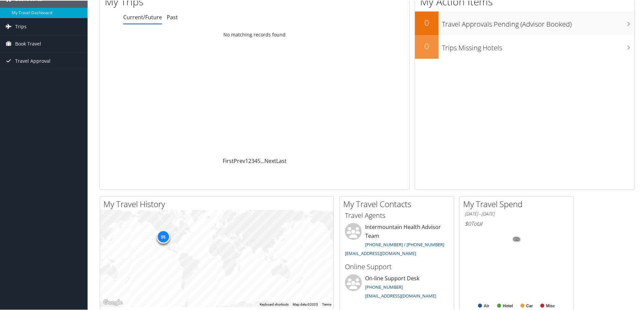 This screenshot has width=644, height=310. Describe the element at coordinates (397, 240) in the screenshot. I see `li: Intermountain Health Advisor Team` at that location.